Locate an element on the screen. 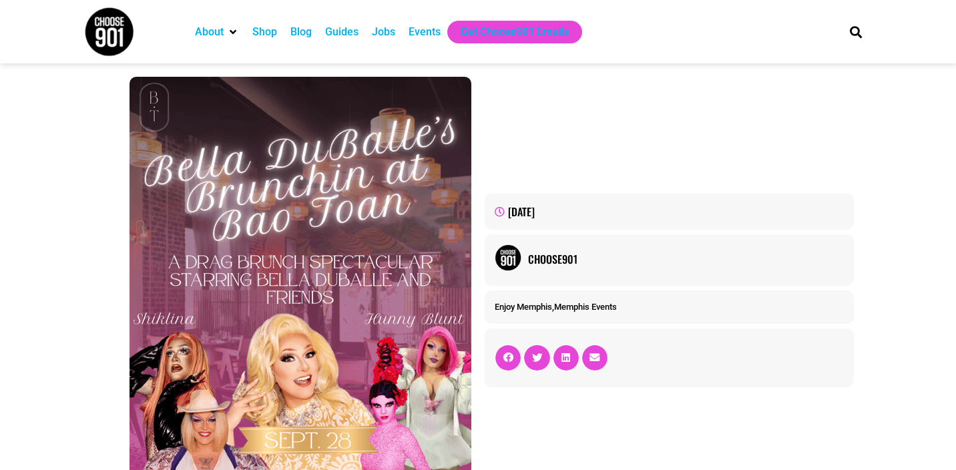 The width and height of the screenshot is (956, 470). a: Guides is located at coordinates (342, 32).